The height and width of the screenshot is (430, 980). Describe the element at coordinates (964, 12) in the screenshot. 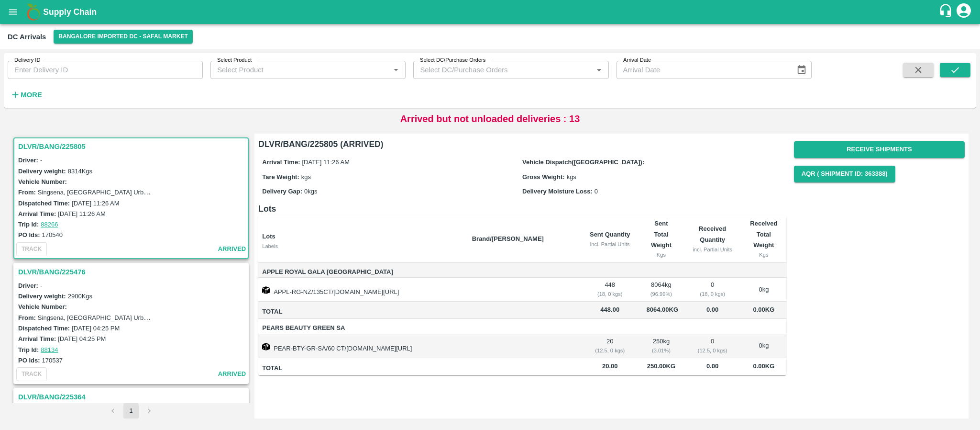

I see `div: account of current user` at that location.